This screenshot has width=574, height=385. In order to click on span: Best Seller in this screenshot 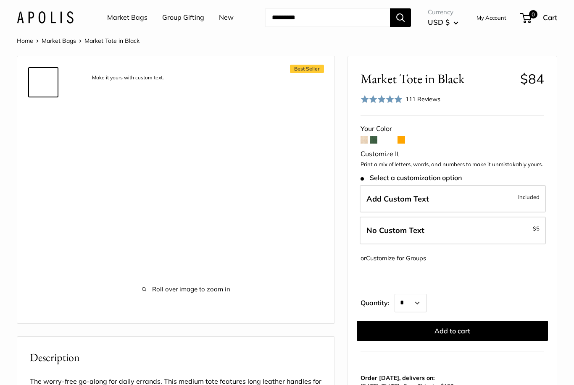, I will do `click(307, 69)`.